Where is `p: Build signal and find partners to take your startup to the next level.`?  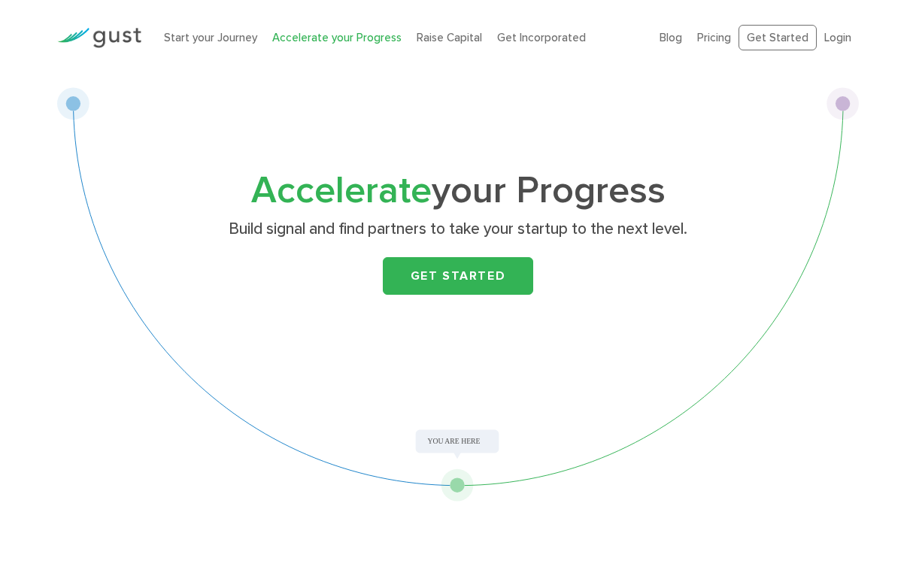
p: Build signal and find partners to take your startup to the next level. is located at coordinates (458, 229).